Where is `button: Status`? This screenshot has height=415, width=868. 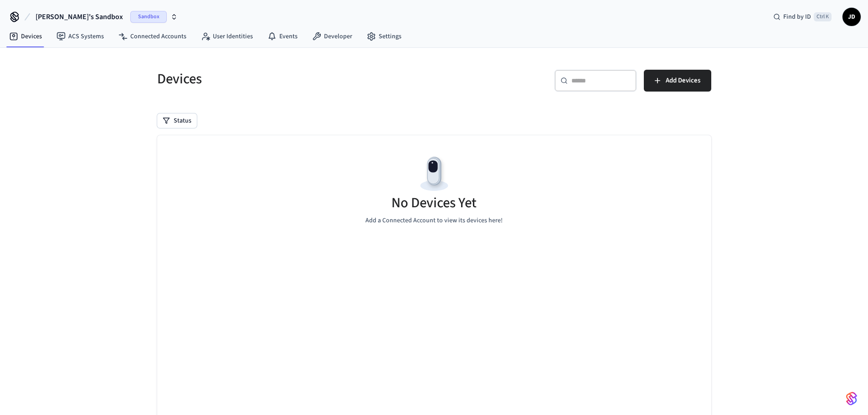
button: Status is located at coordinates (176, 121).